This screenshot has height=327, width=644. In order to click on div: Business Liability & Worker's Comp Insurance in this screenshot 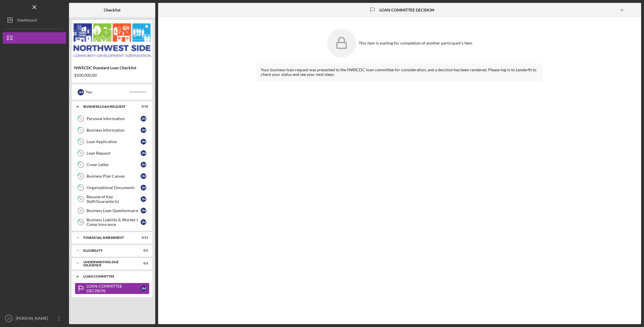, I will do `click(113, 222)`.